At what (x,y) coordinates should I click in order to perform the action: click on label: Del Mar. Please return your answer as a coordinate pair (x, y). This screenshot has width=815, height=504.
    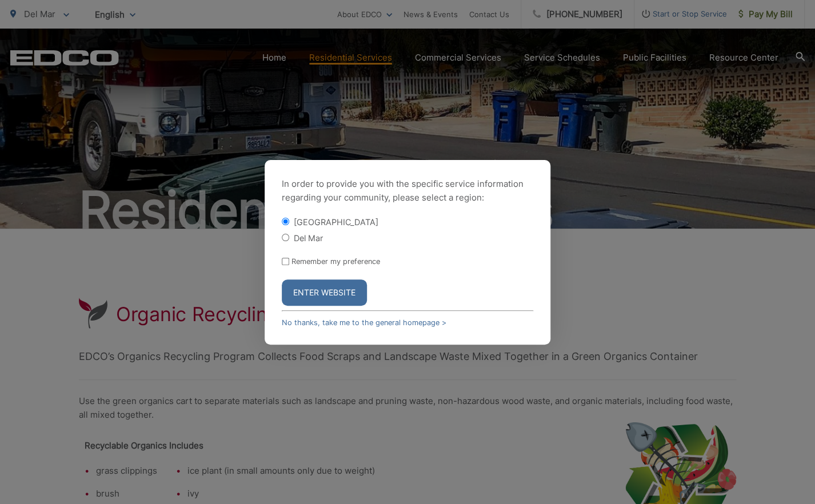
    Looking at the image, I should click on (308, 238).